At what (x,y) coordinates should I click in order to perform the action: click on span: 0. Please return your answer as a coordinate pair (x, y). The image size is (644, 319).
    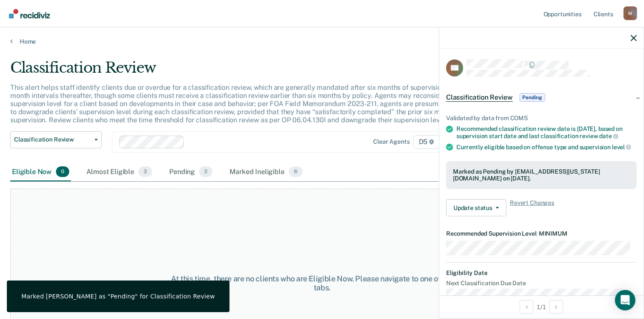
    Looking at the image, I should click on (62, 172).